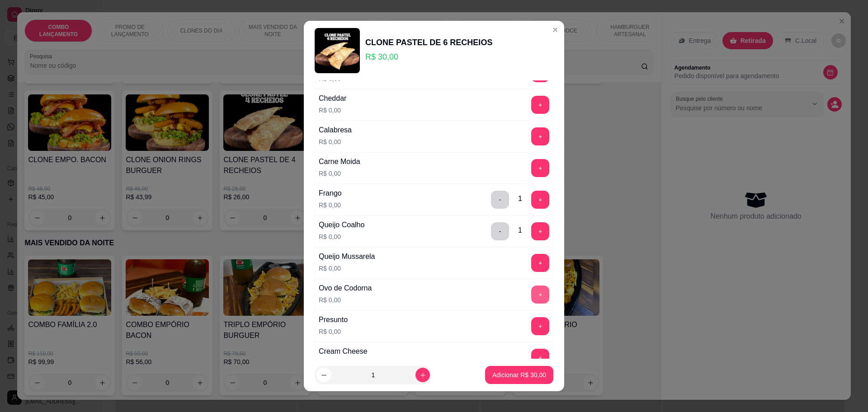 The width and height of the screenshot is (868, 412). What do you see at coordinates (341, 225) in the screenshot?
I see `div: Queijo Coalho` at bounding box center [341, 225].